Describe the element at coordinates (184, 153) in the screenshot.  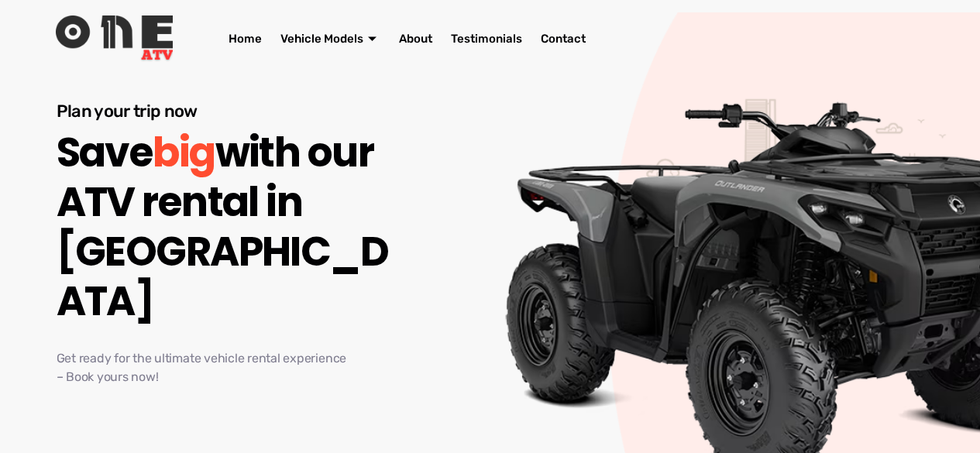
I see `span: big` at that location.